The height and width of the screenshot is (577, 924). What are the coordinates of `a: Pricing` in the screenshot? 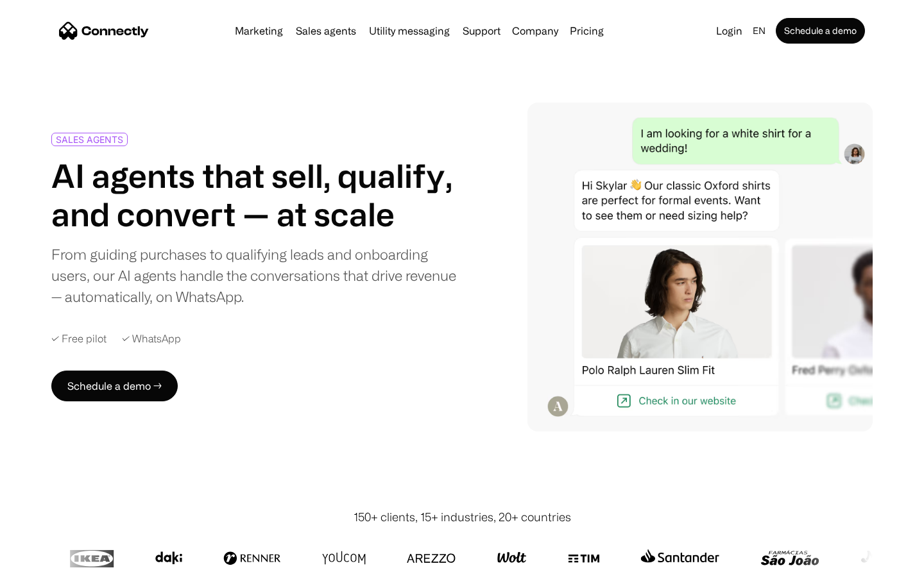 It's located at (587, 31).